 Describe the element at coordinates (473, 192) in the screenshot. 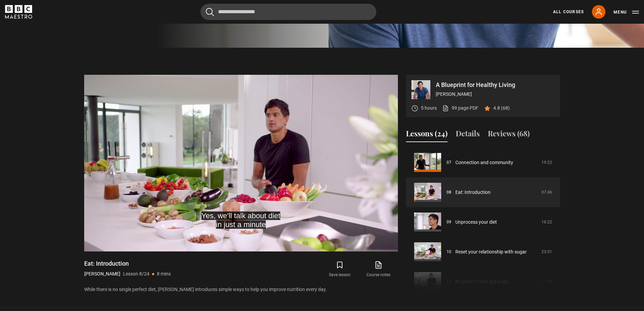

I see `a: Eat: Introduction` at that location.